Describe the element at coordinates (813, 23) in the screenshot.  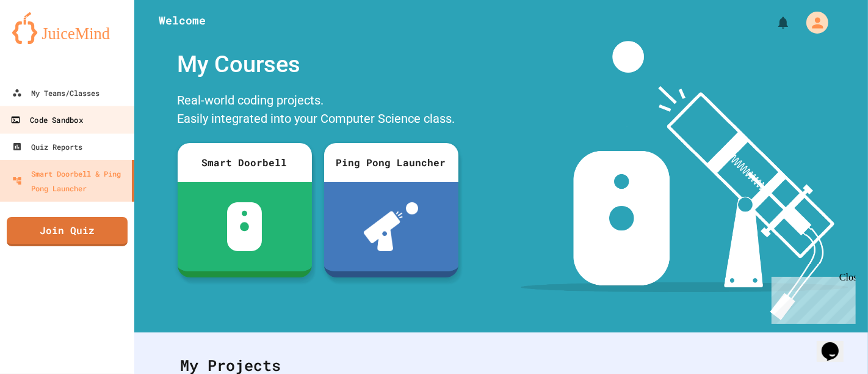
I see `div: My Account` at that location.